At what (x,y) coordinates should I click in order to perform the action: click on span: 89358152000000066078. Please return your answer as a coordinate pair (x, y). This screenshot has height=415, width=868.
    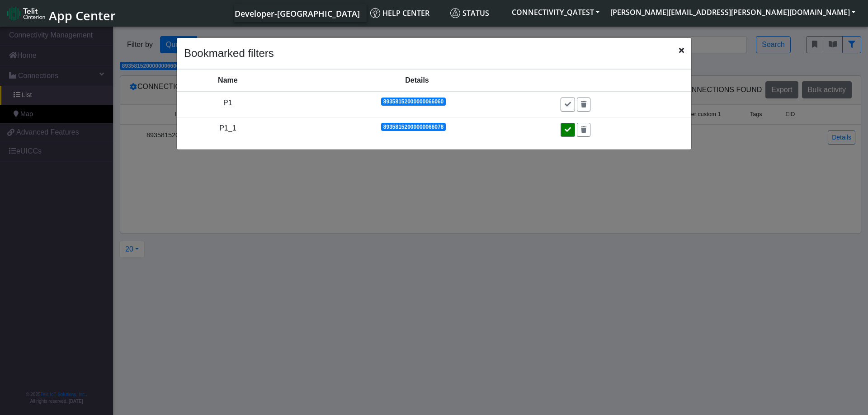
    Looking at the image, I should click on (413, 127).